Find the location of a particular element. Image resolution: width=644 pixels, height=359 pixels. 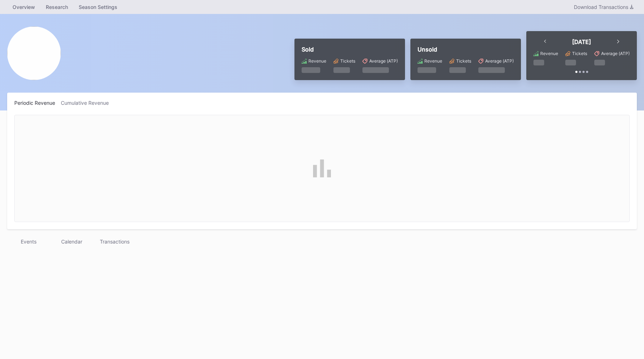

div: Calendar is located at coordinates (71, 241).